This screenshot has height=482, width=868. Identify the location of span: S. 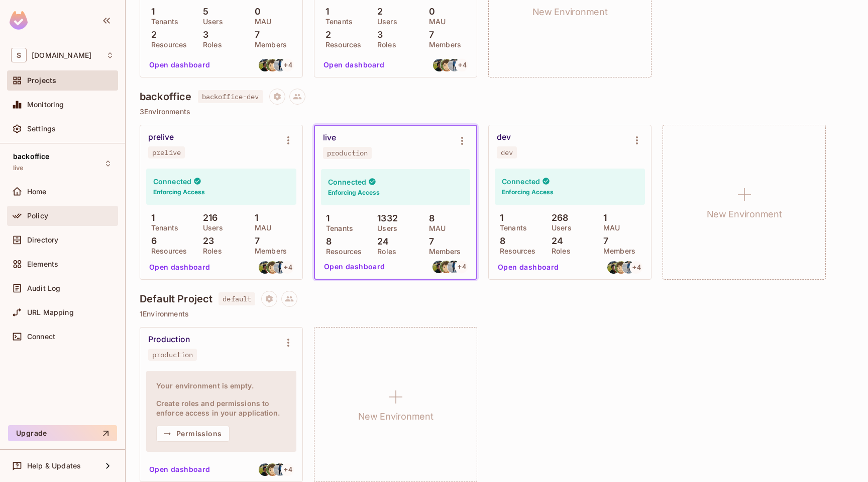
(19, 55).